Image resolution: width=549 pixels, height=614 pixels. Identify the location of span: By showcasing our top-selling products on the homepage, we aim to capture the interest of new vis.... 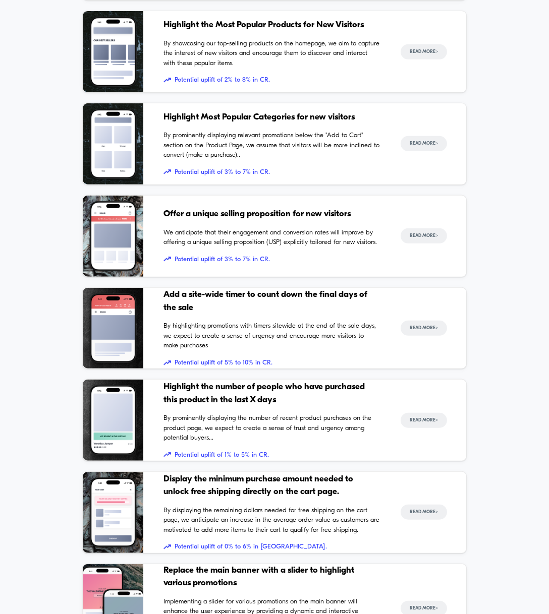
(272, 53).